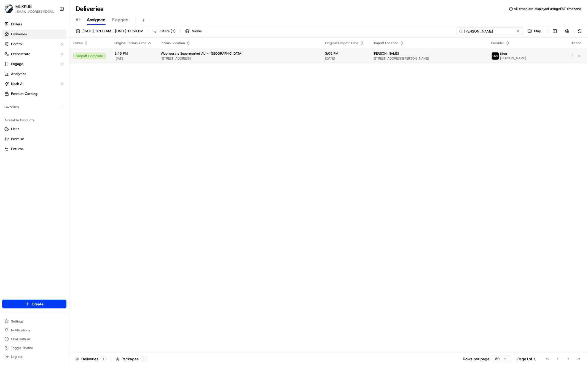 The image size is (588, 365). I want to click on img: Nash, so click(11, 11).